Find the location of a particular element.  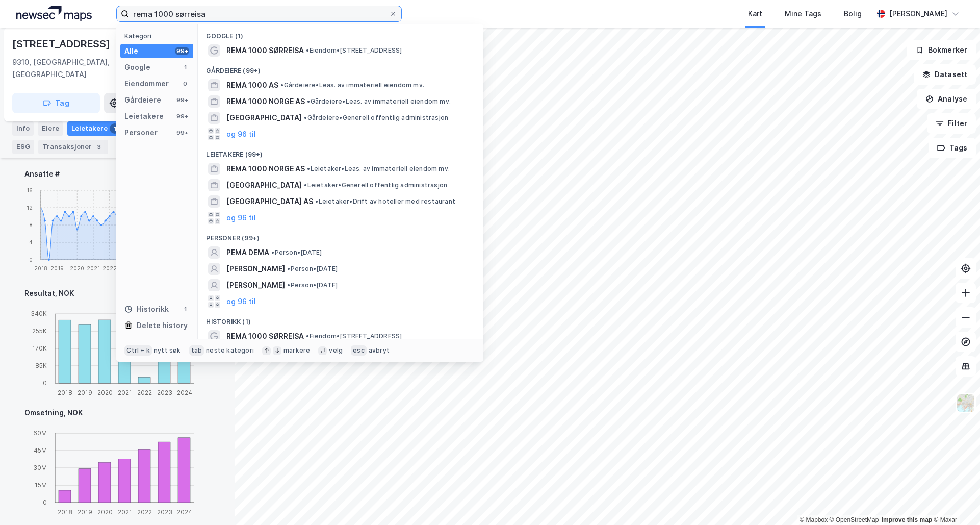

div: ESG is located at coordinates (23, 147).